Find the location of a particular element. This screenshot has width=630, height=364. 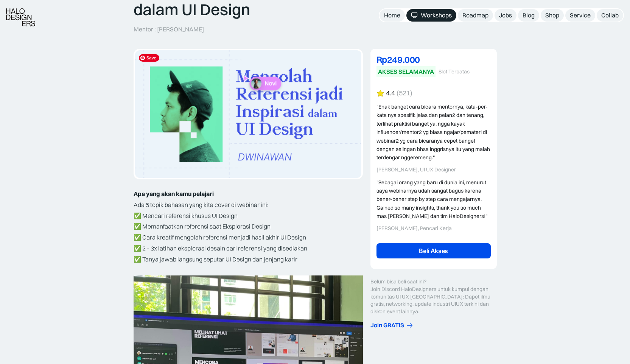

div: Belum bisa beli saat ini? Join Discord HaloDesigners untuk kumpul dengan komunitas UI UX [GEOGRAP... is located at coordinates (433, 296).